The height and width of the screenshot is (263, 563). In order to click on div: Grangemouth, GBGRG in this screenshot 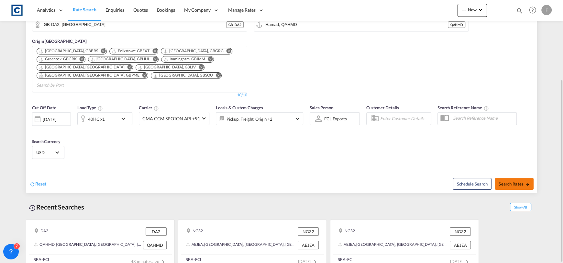, I will do `click(193, 51)`.